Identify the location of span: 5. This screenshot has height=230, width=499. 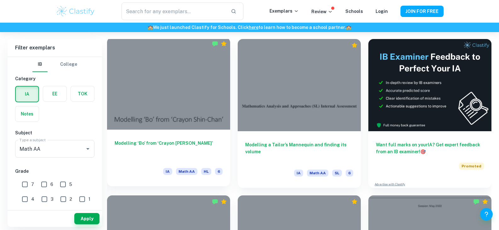
(71, 185).